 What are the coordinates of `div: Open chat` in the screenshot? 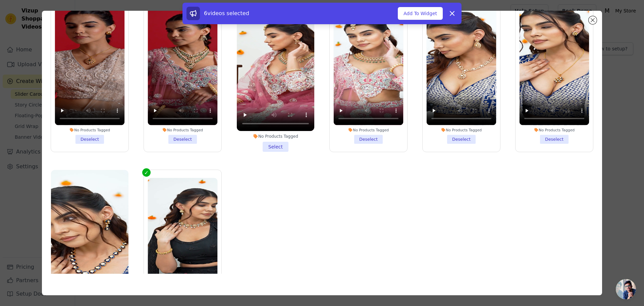 It's located at (626, 289).